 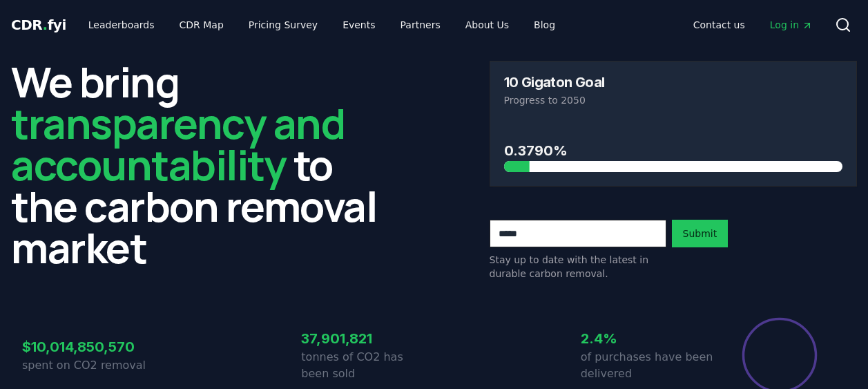 I want to click on p: spent on CO2 removal, so click(x=89, y=366).